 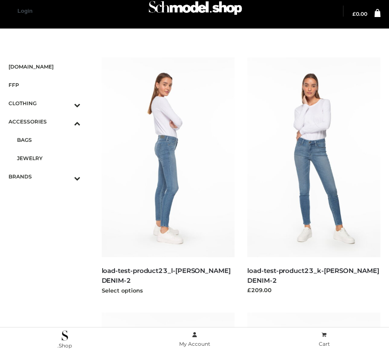 What do you see at coordinates (65, 345) in the screenshot?
I see `span: .Shop` at bounding box center [65, 345].